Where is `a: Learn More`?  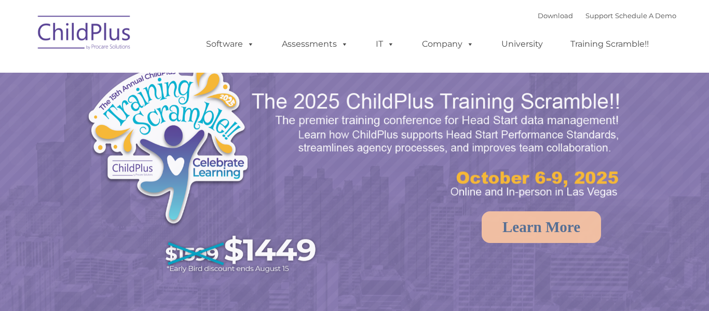 a: Learn More is located at coordinates (542, 227).